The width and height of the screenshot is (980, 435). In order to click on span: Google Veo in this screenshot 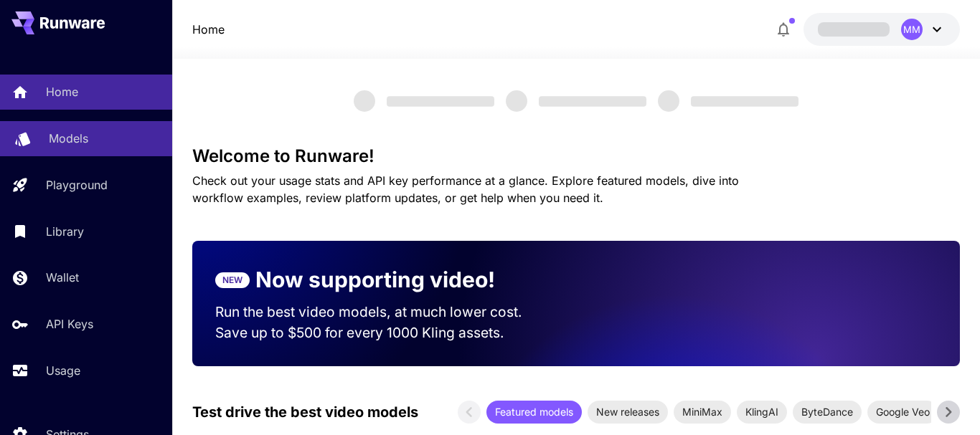, I will do `click(903, 411)`.